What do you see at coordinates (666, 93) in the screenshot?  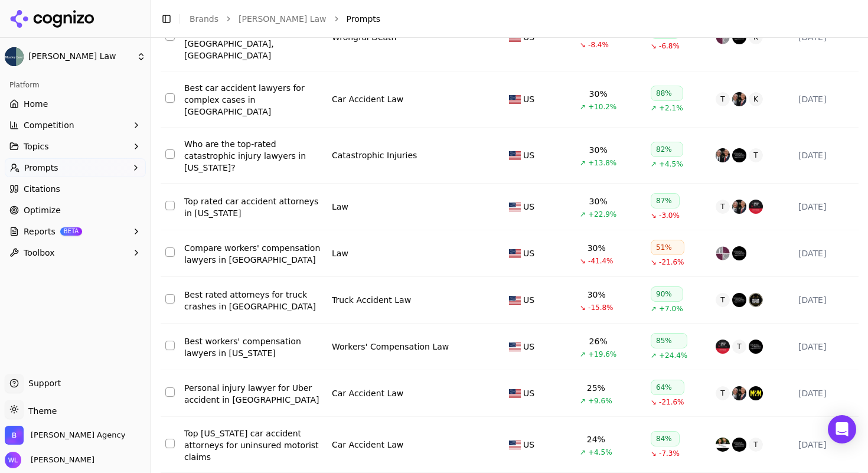 I see `div: 88%` at bounding box center [666, 93].